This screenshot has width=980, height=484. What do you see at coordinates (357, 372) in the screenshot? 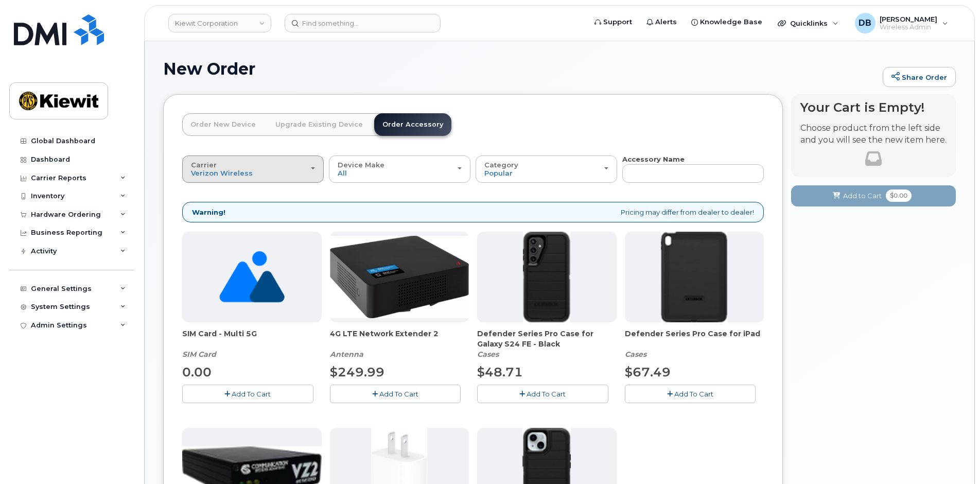
I see `span: $249.99` at bounding box center [357, 372].